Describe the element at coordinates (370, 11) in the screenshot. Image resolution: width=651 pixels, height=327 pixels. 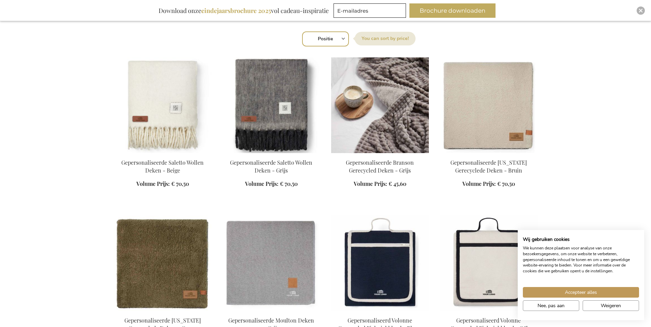
I see `input: E-mailadres` at that location.